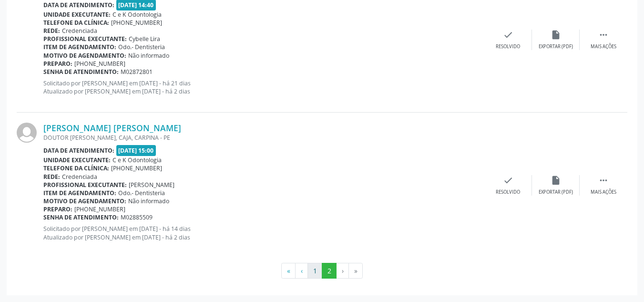 The width and height of the screenshot is (644, 302). What do you see at coordinates (315, 271) in the screenshot?
I see `button: Go to page 1` at bounding box center [315, 271].